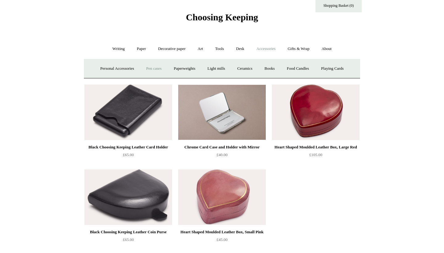  What do you see at coordinates (332, 68) in the screenshot?
I see `a: Playing Cards` at bounding box center [332, 68].